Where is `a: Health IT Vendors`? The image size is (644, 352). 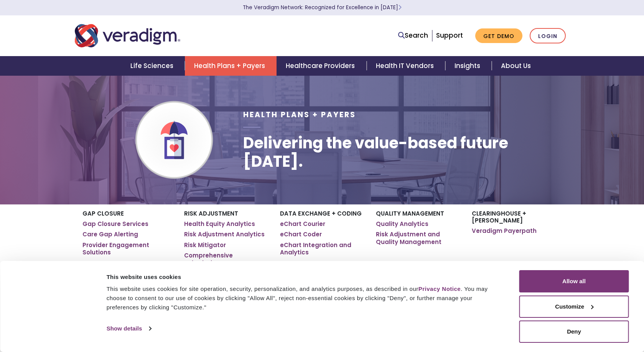
a: Health IT Vendors is located at coordinates (406, 66).